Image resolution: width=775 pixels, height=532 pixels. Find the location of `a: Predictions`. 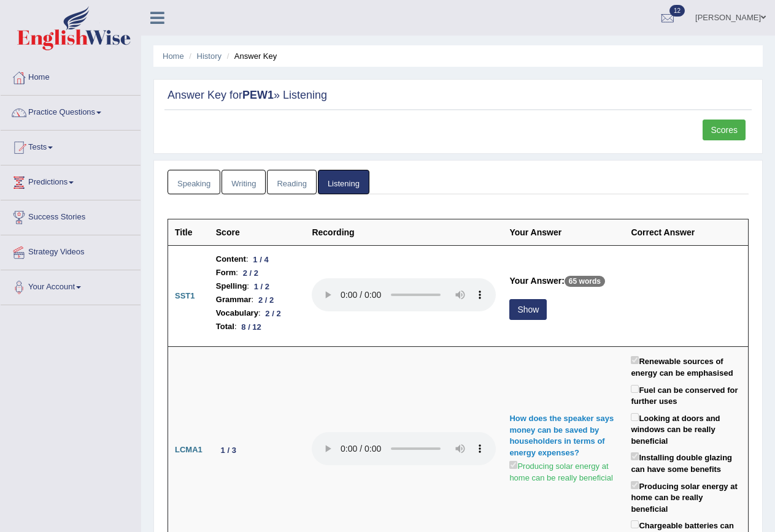

a: Predictions is located at coordinates (71, 181).